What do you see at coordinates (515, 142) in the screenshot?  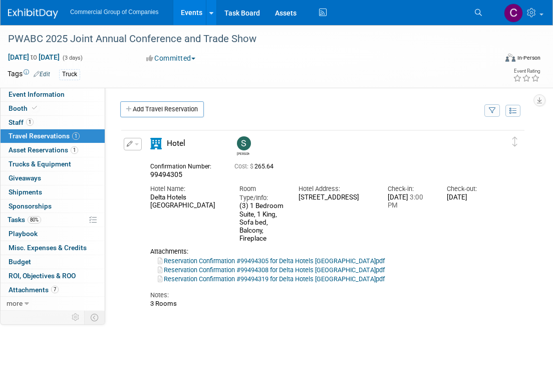 I see `i: Click and drag to move item` at bounding box center [515, 142].